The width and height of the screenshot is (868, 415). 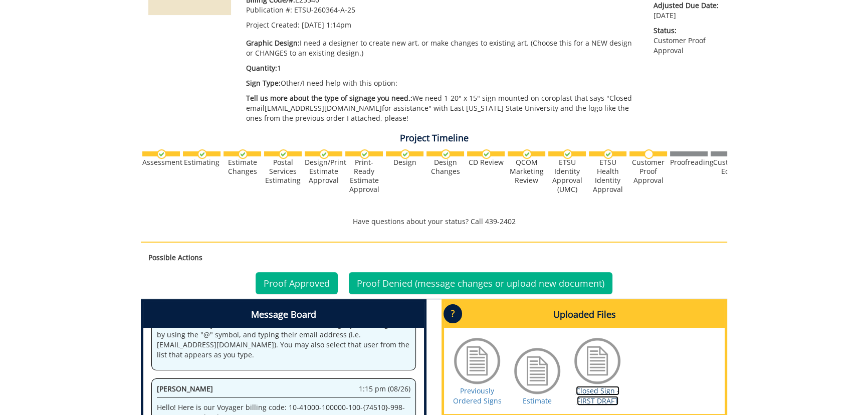 I want to click on div: Print-Ready Estimate Approval, so click(x=364, y=176).